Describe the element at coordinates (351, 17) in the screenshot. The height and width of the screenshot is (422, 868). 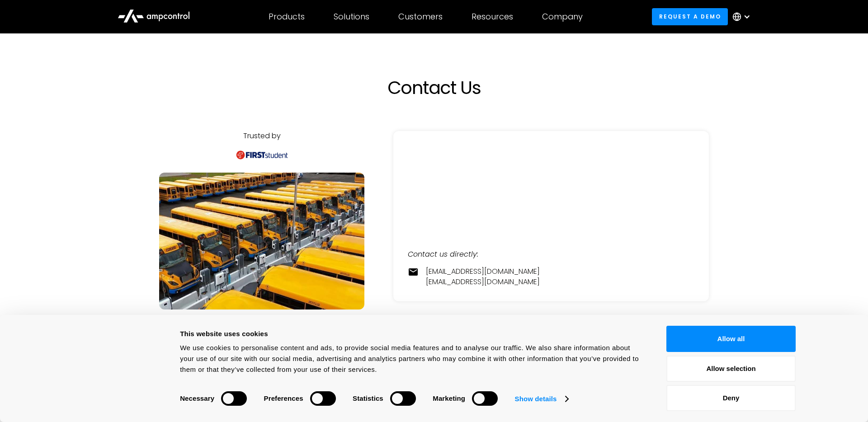
I see `div: Solutions` at that location.